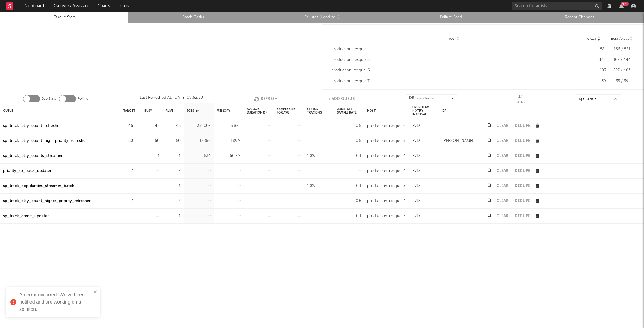  What do you see at coordinates (289, 110) in the screenshot?
I see `div: Sample Size For Avg` at bounding box center [289, 110].